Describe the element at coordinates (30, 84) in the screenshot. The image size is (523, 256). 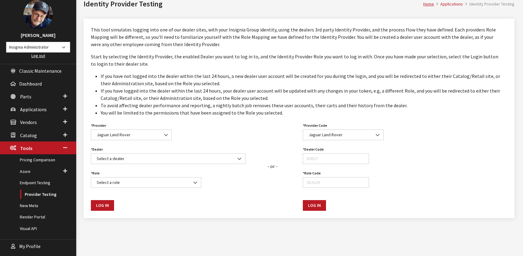
I see `span: Dashboard` at that location.